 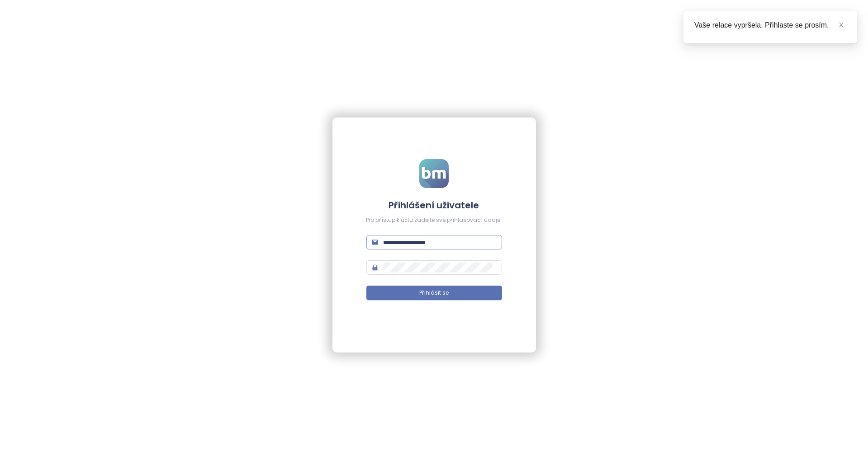 I want to click on h4: Přihlášení uživatele, so click(x=434, y=205).